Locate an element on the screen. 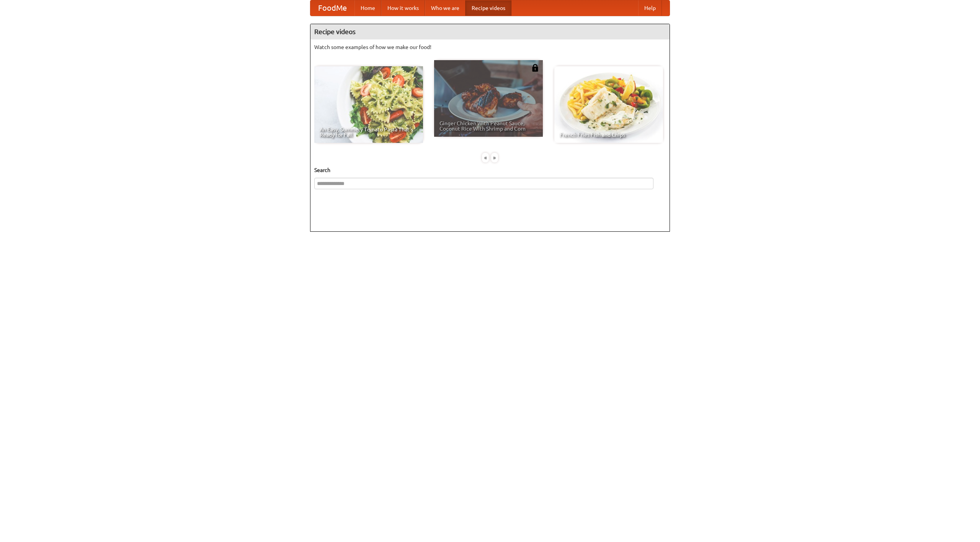  h5: Search is located at coordinates (490, 170).